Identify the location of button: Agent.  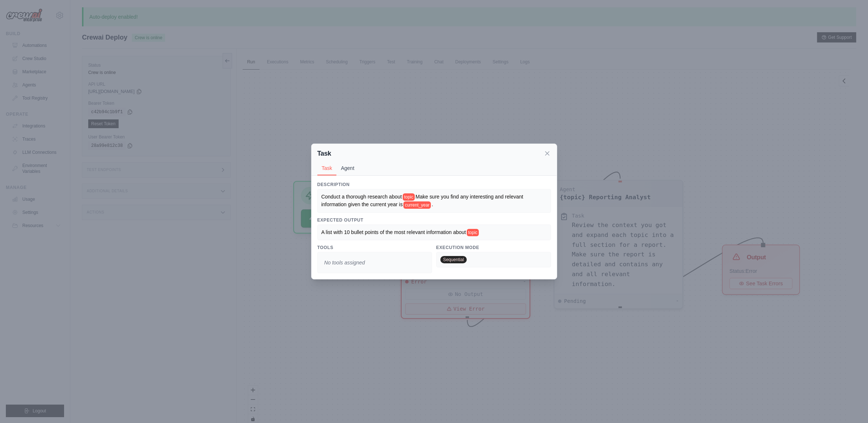
(347, 168).